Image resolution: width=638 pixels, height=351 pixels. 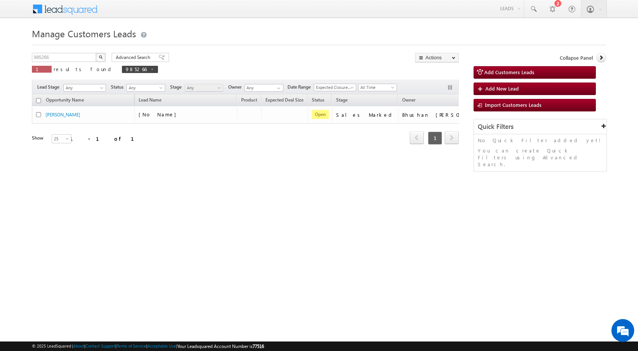 What do you see at coordinates (334, 87) in the screenshot?
I see `span: Expected Closure Date` at bounding box center [334, 87].